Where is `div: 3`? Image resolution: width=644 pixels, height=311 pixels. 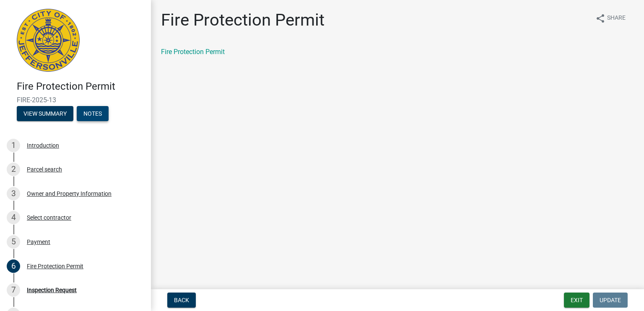 div: 3 is located at coordinates (13, 194).